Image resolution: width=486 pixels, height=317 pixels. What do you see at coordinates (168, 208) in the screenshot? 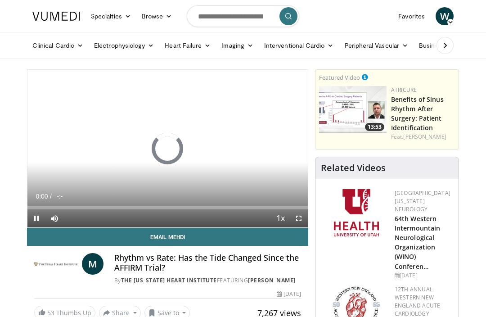
I see `div: Progress Bar` at bounding box center [168, 208].